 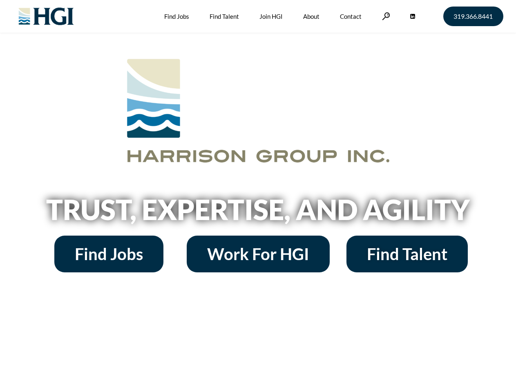 I want to click on a: Work For HGI, so click(x=258, y=254).